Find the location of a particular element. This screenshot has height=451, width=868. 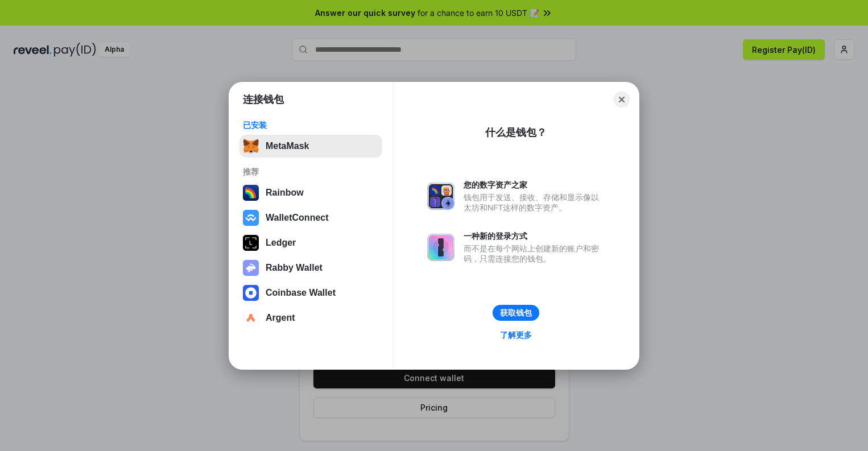

div: 什么是钱包？ is located at coordinates (515, 133).